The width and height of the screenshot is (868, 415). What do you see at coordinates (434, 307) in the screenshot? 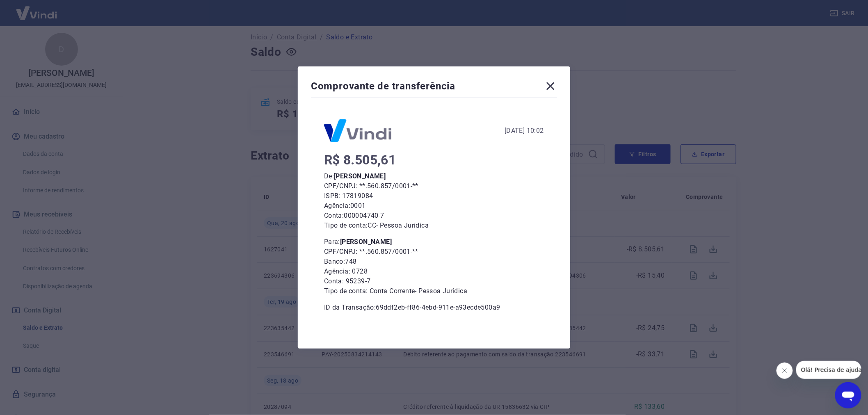
I see `p: ID da Transação: 69ddf2eb-ff86-4ebd-911e-a93ecde500a9` at bounding box center [434, 307].